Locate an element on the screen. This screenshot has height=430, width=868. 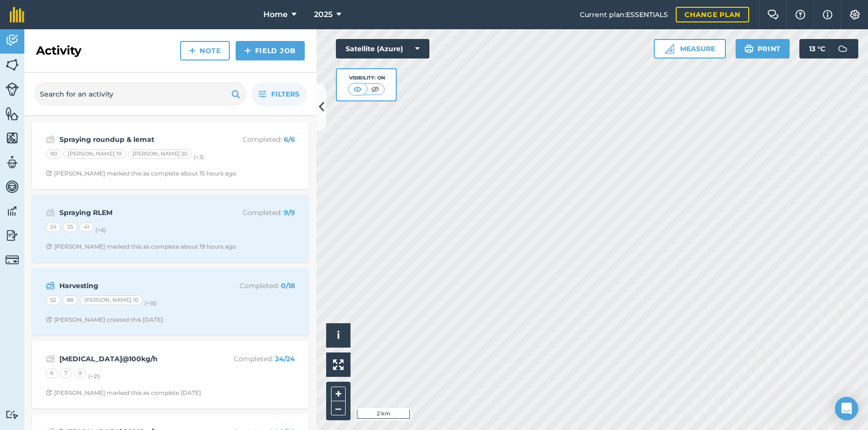
div: Visibility: On is located at coordinates (367, 78).